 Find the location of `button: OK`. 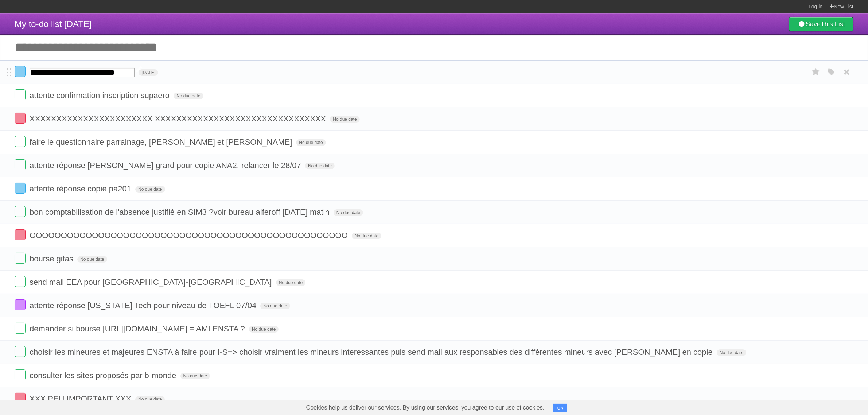

button: OK is located at coordinates (561, 408).